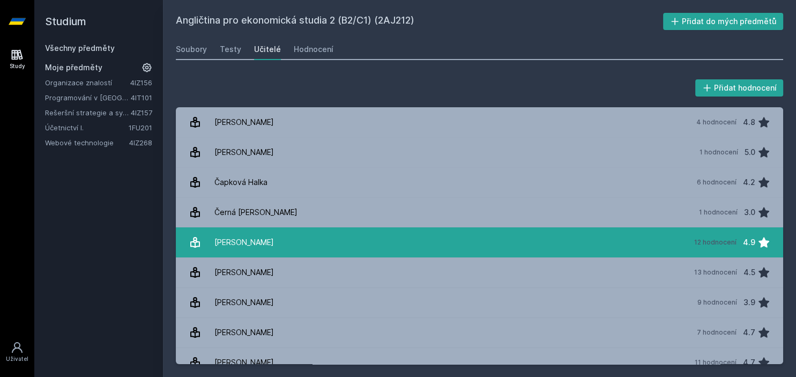  Describe the element at coordinates (717, 302) in the screenshot. I see `div: 9 hodnocení` at that location.